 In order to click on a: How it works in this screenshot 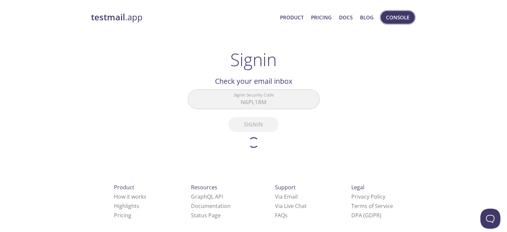, I will do `click(130, 196)`.